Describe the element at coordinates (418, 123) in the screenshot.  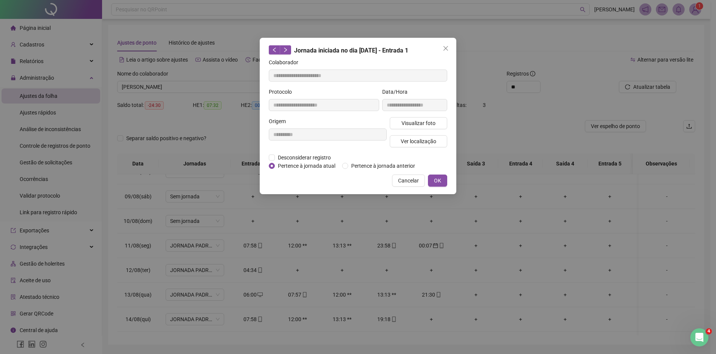
I see `button: Visualizar foto` at that location.